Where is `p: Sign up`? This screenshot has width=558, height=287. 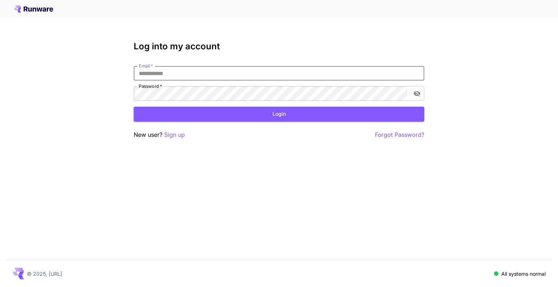
p: Sign up is located at coordinates (174, 135).